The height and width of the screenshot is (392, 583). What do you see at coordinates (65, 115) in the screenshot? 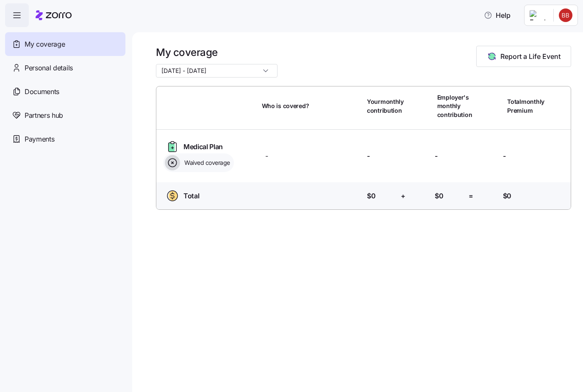
I see `a: Partners hub` at bounding box center [65, 115].